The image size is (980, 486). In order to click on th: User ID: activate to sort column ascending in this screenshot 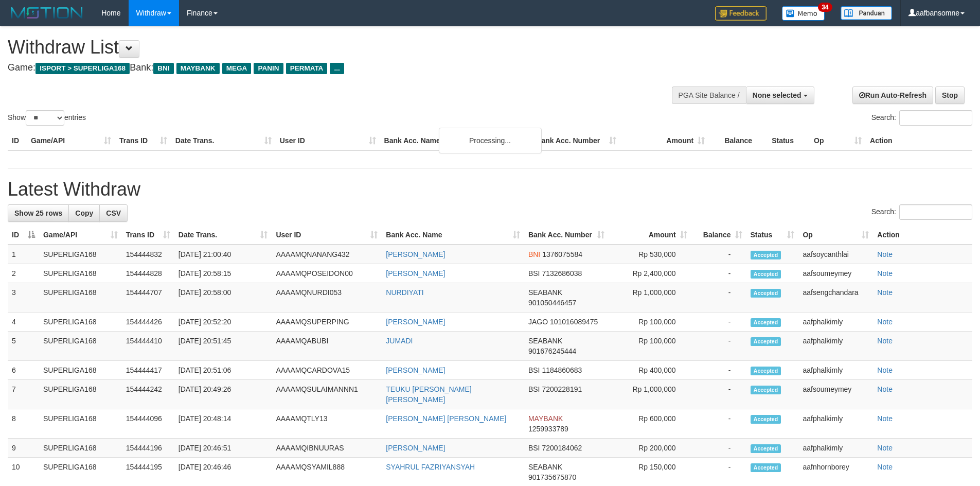, I will do `click(326, 234)`.